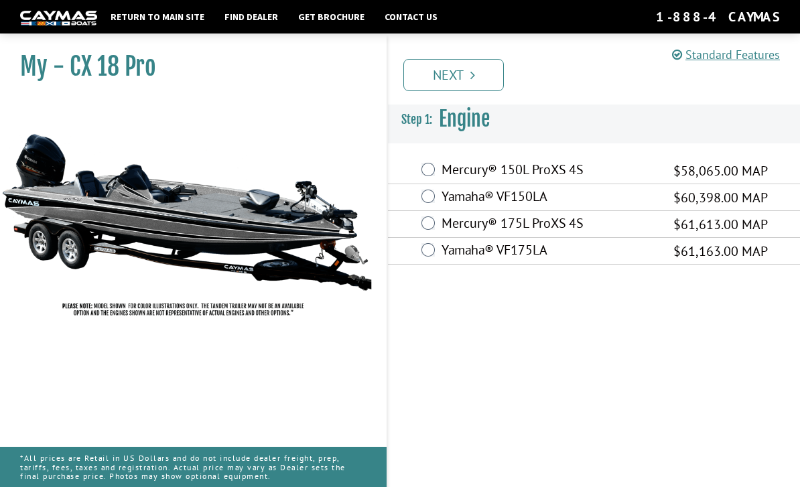 This screenshot has width=800, height=487. What do you see at coordinates (157, 17) in the screenshot?
I see `a: Return to main site` at bounding box center [157, 17].